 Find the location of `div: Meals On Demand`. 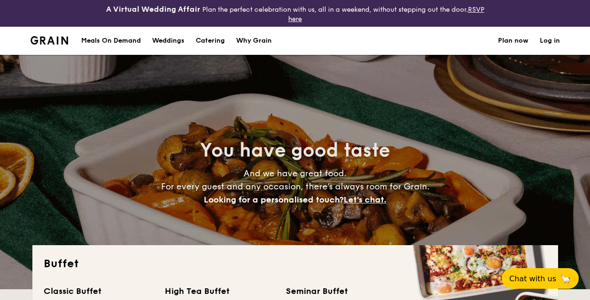

div: Meals On Demand is located at coordinates (111, 41).